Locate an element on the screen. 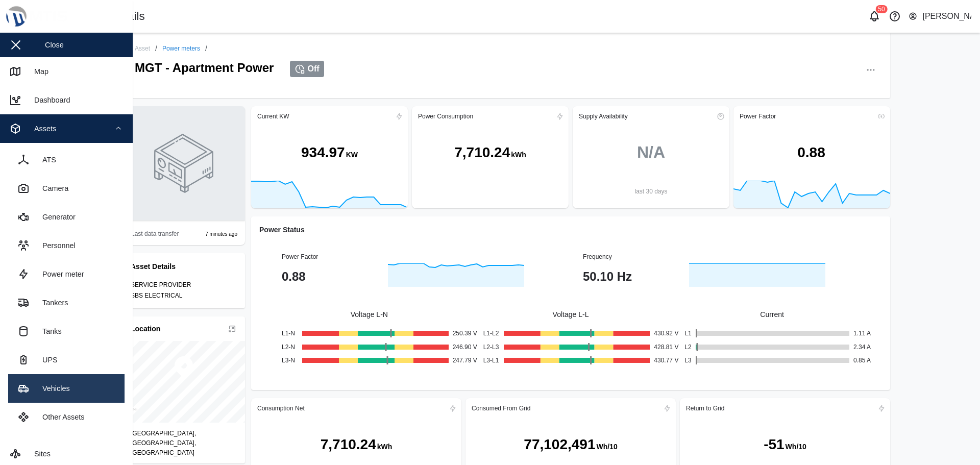  a: Power meter is located at coordinates (66, 274).